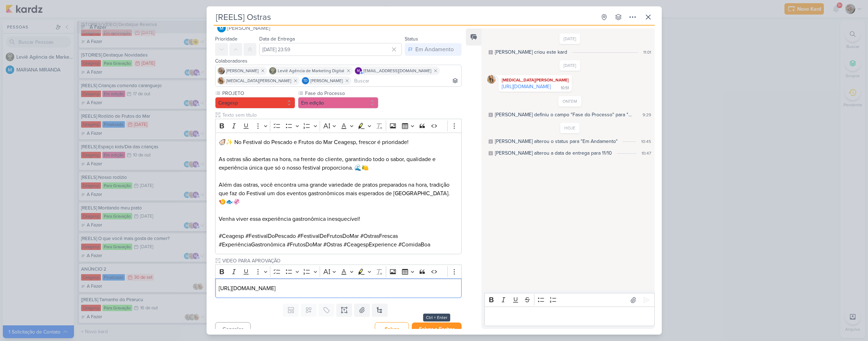 This screenshot has height=341, width=868. Describe the element at coordinates (338, 103) in the screenshot. I see `button: Em edição` at that location.